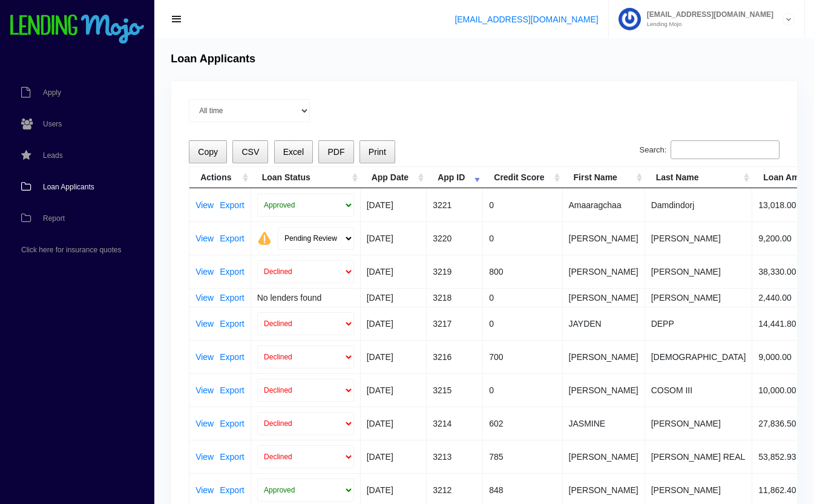 The image size is (814, 504). Describe the element at coordinates (71, 250) in the screenshot. I see `span: Click here for insurance quotes` at that location.